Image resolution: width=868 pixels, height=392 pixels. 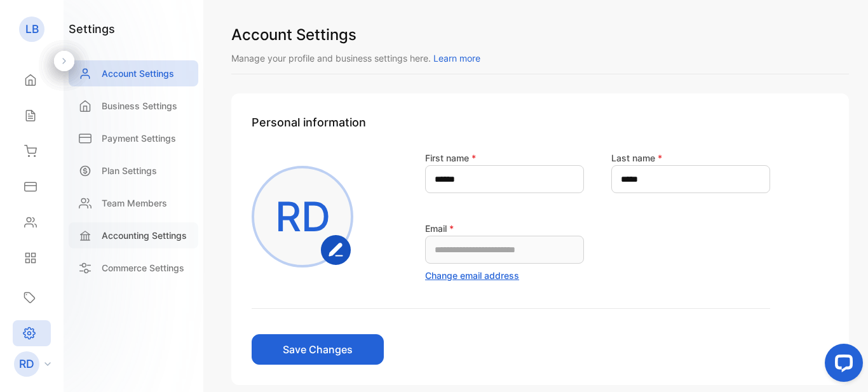 I want to click on p: Plan Settings, so click(x=129, y=170).